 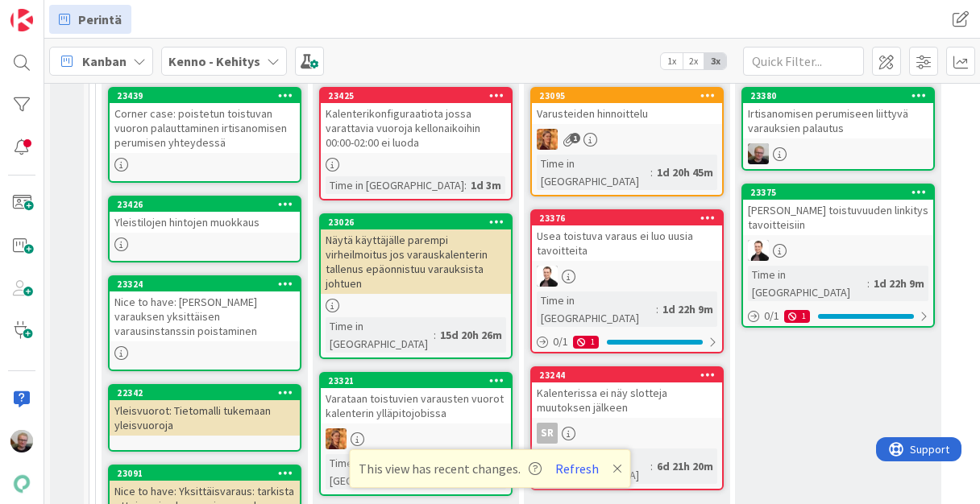 I want to click on div: Irtisanomisen perumiseen liittyvä varauksien palautus, so click(x=839, y=121).